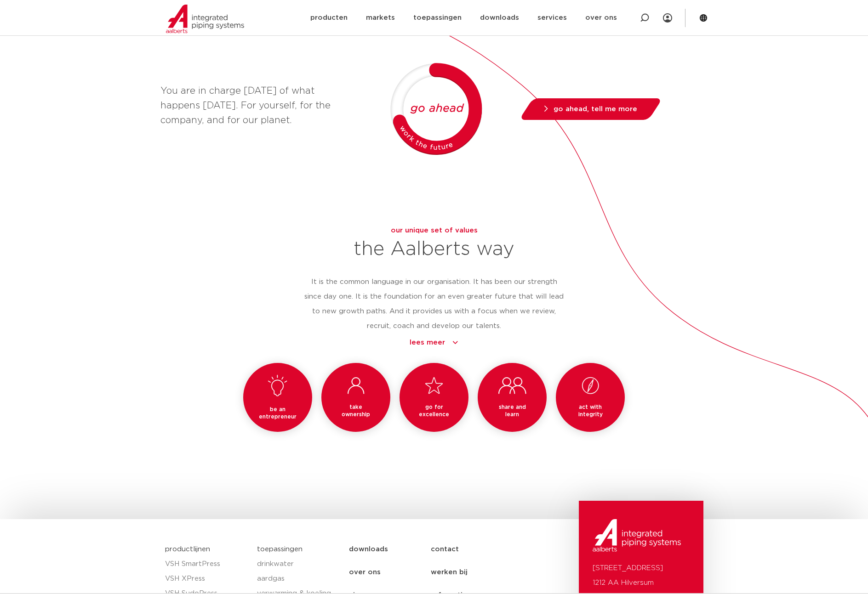  Describe the element at coordinates (390, 549) in the screenshot. I see `a: downloads` at that location.